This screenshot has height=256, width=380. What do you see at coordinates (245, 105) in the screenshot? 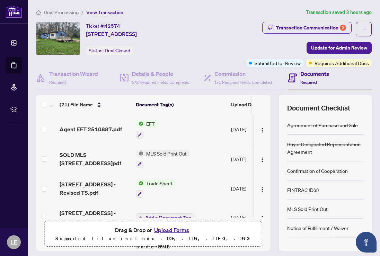
I see `span: Upload Date` at bounding box center [245, 105].